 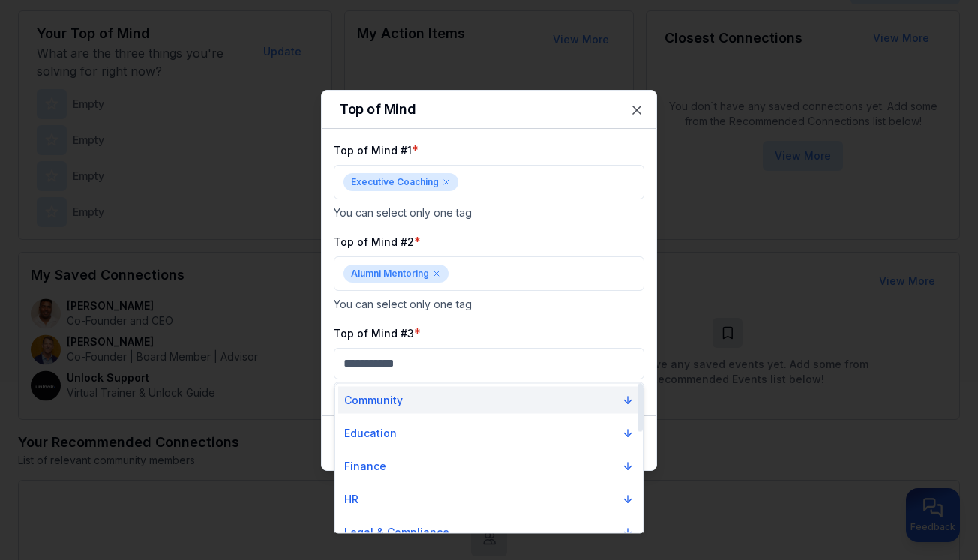 I want to click on button: Legal & Compliance, so click(x=489, y=533).